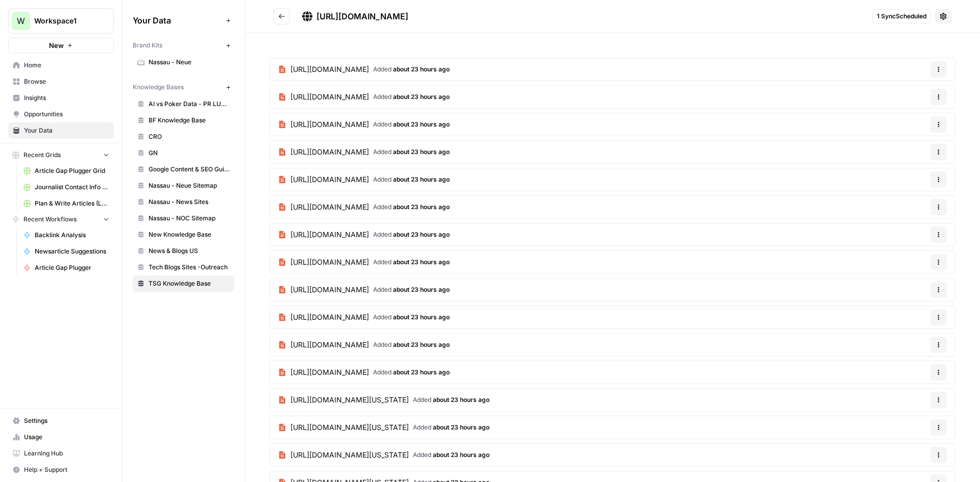 The width and height of the screenshot is (980, 482). Describe the element at coordinates (72, 267) in the screenshot. I see `span: Article Gap Plugger` at that location.